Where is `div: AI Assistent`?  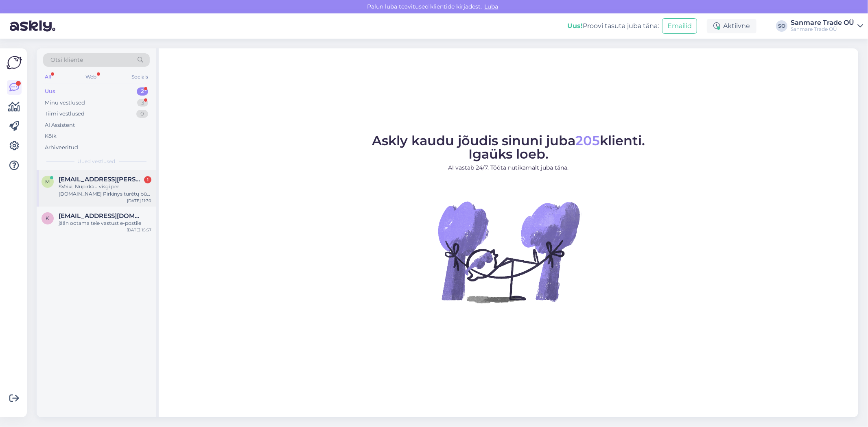 div: AI Assistent is located at coordinates (60, 125).